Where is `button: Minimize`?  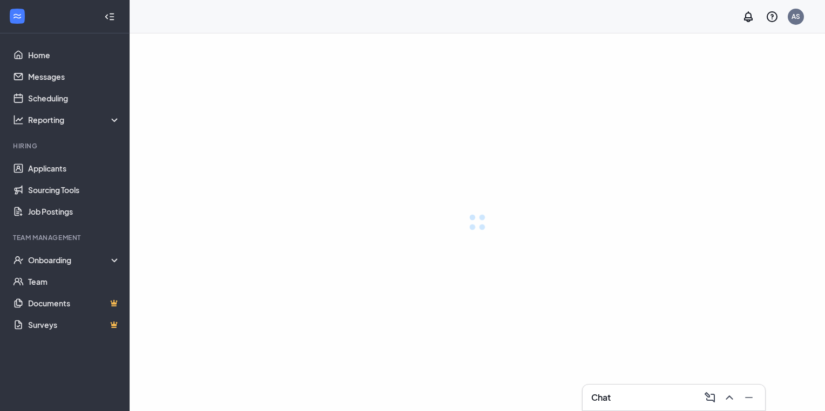
button: Minimize is located at coordinates (748, 398).